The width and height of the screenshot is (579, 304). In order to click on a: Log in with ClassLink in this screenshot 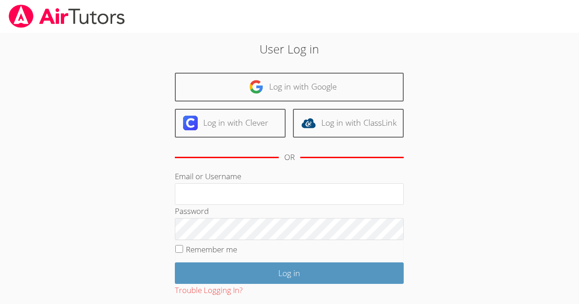, I will do `click(348, 123)`.